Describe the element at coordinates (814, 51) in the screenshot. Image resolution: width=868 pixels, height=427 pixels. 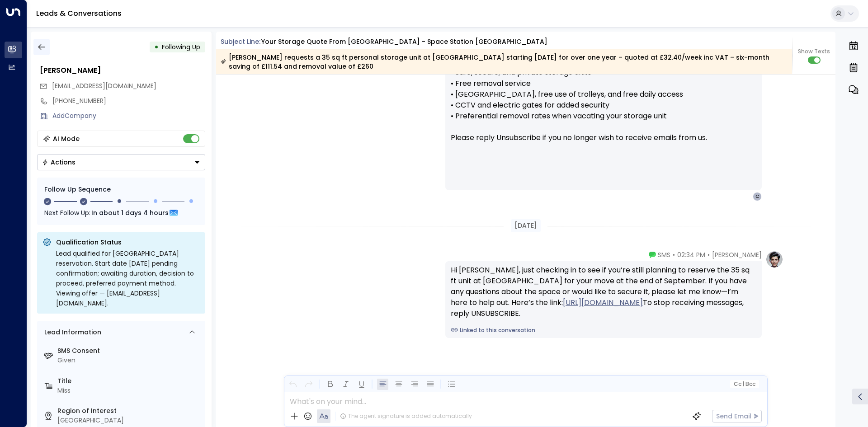
I see `span: Show Texts` at that location.